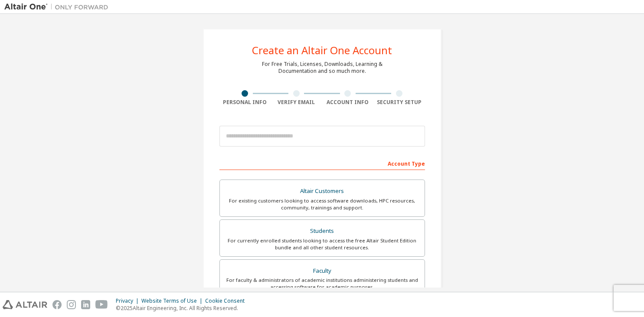 The height and width of the screenshot is (317, 644). Describe the element at coordinates (102, 304) in the screenshot. I see `img: youtube.svg` at that location.